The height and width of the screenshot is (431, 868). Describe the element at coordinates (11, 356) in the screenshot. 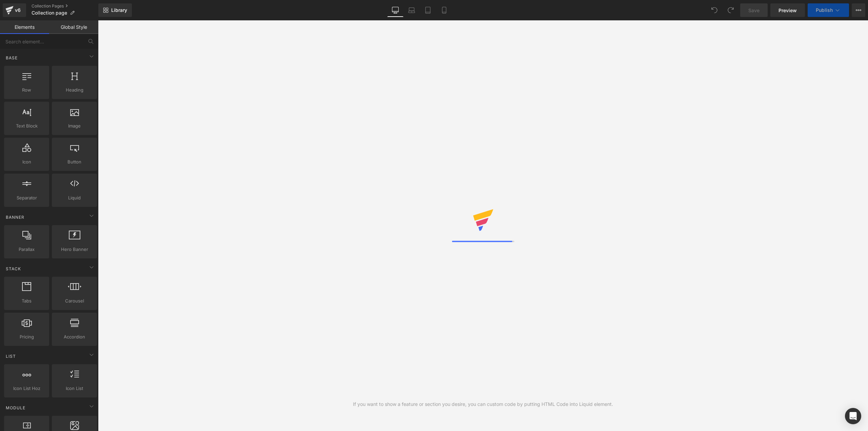

I see `span: List` at that location.